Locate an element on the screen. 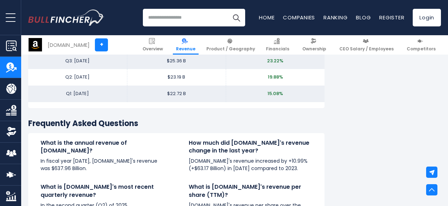 This screenshot has height=206, width=448. a: Companies is located at coordinates (299, 17).